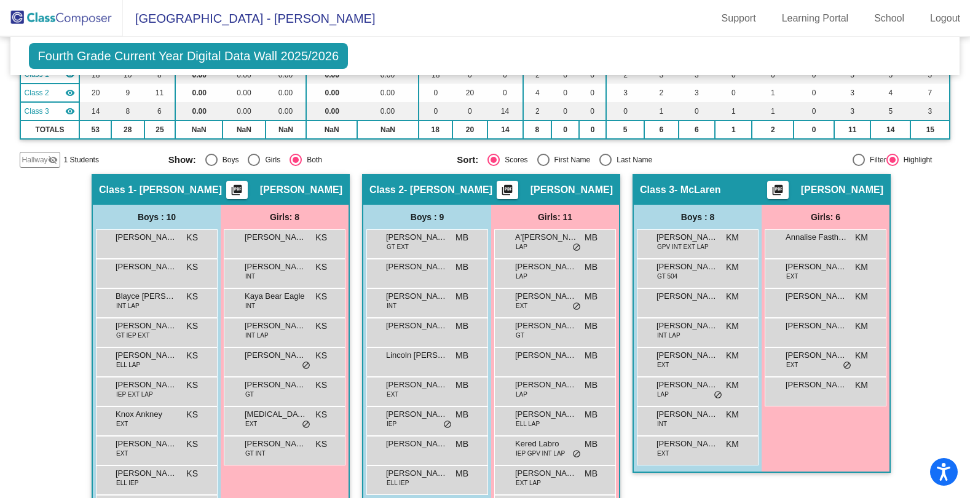 The width and height of the screenshot is (970, 498). Describe the element at coordinates (228, 160) in the screenshot. I see `div: Boys` at that location.